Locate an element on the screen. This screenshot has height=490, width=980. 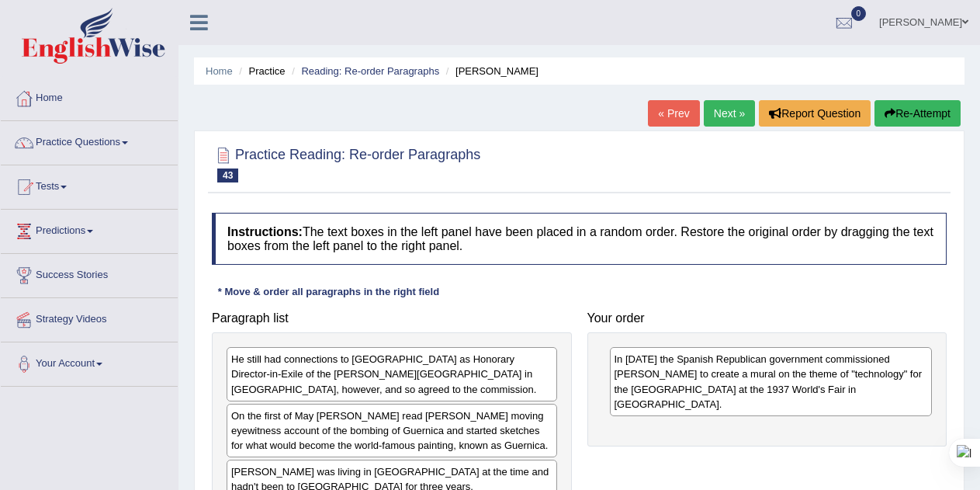
a: Strategy Videos is located at coordinates (89, 318).